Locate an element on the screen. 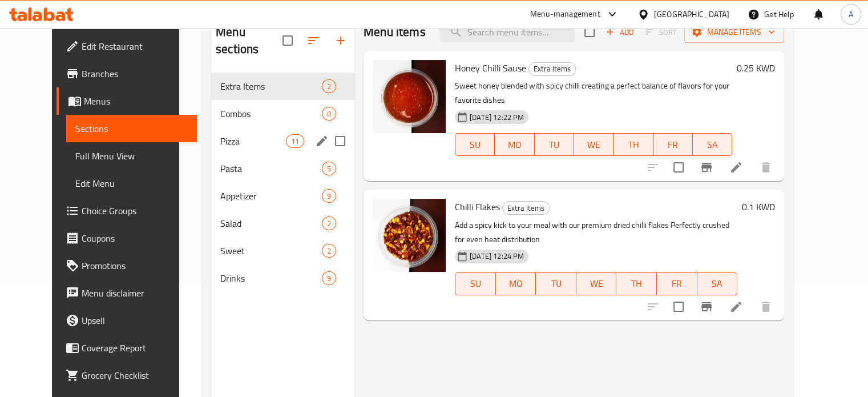 The width and height of the screenshot is (868, 397). h2: Menu sections is located at coordinates (249, 40).